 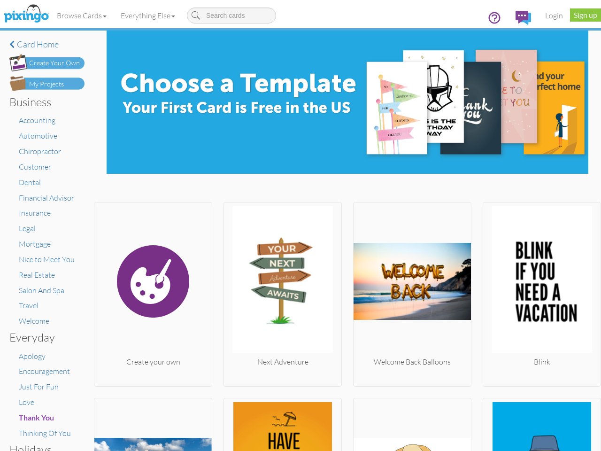 I want to click on img: e8896c0d-71ea-4978-9834-e4f545c8bf84.jpg, so click(x=348, y=102).